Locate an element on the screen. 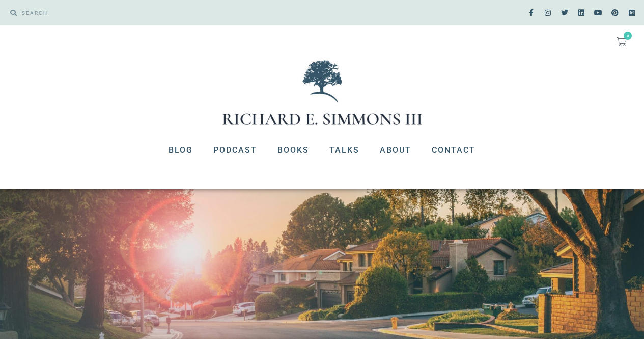 This screenshot has height=339, width=644. a: Contact is located at coordinates (454, 150).